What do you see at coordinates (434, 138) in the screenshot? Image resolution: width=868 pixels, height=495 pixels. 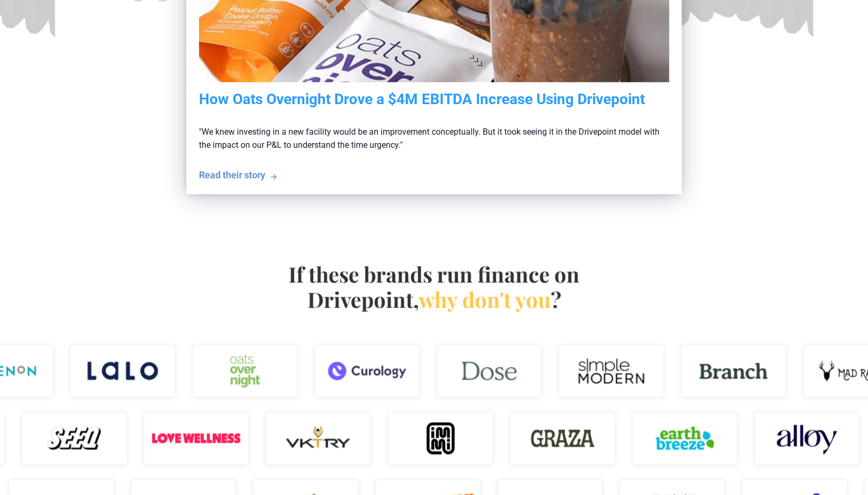 I see `p: "We knew investing in a new facility would be an improvement conceptually. But it took seeing it ...` at bounding box center [434, 138].